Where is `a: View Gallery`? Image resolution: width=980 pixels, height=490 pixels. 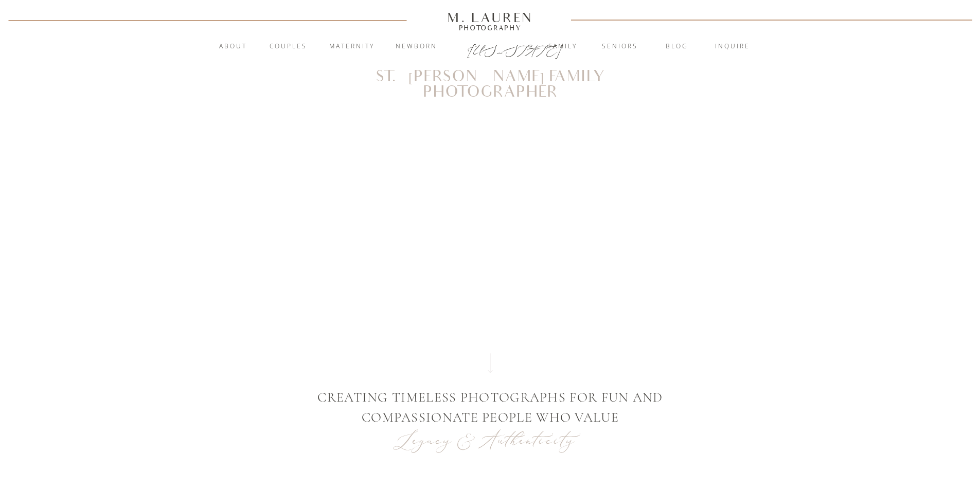
a: View Gallery is located at coordinates (491, 346).